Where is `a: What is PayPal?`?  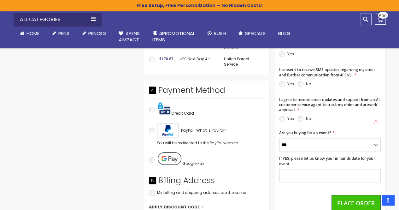 a: What is PayPal? is located at coordinates (211, 130).